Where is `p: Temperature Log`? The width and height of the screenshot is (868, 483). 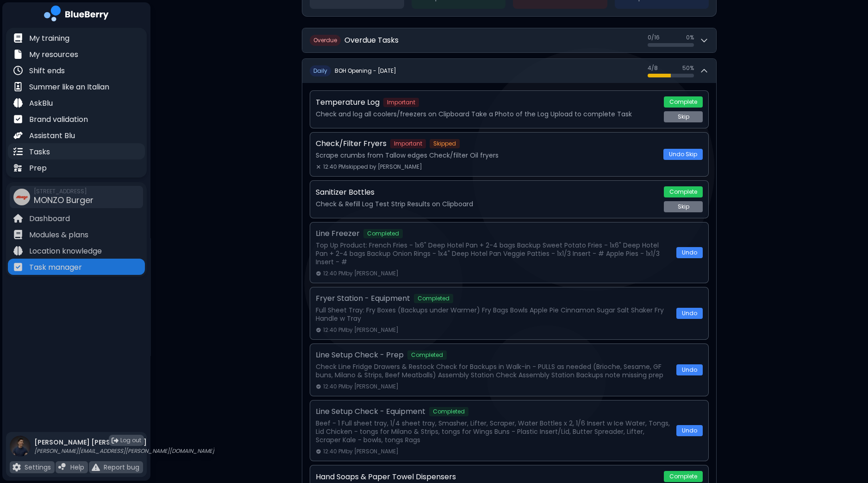 p: Temperature Log is located at coordinates (348, 102).